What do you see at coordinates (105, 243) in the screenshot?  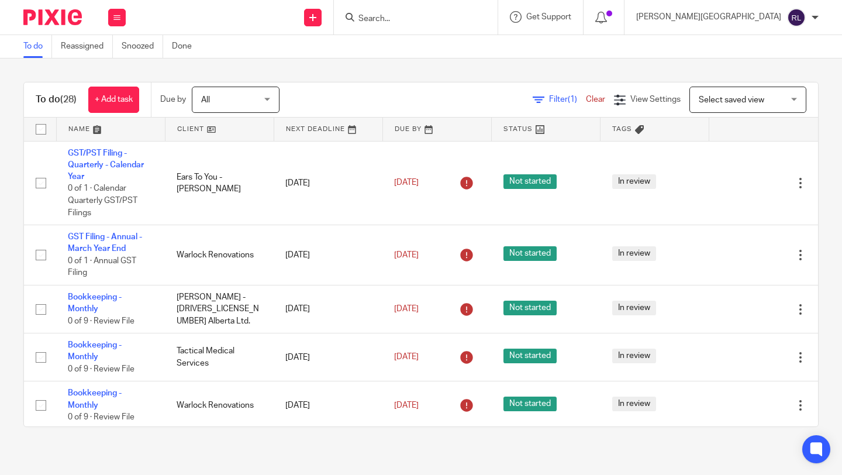 I see `a: GST Filing - Annual - March Year End` at bounding box center [105, 243].